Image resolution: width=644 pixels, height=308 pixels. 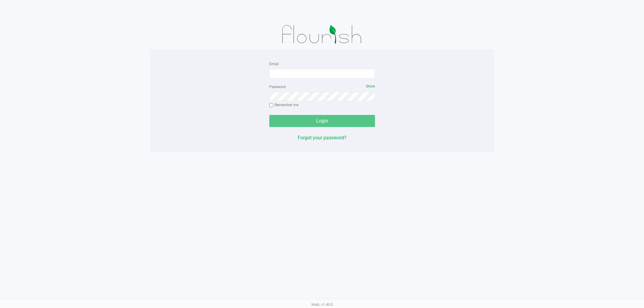 What do you see at coordinates (284, 105) in the screenshot?
I see `label: Remember me` at bounding box center [284, 105].